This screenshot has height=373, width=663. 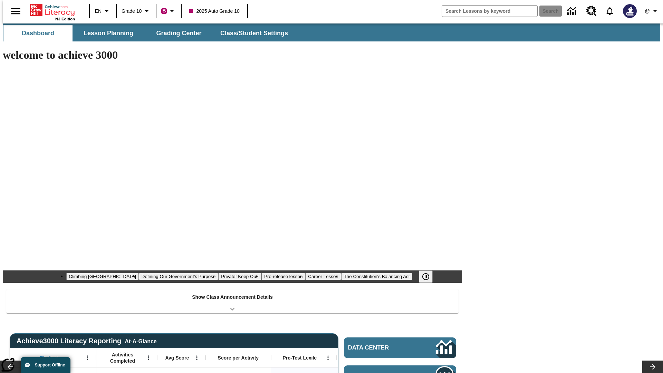 I want to click on button: Class/Student Settings, so click(x=254, y=33).